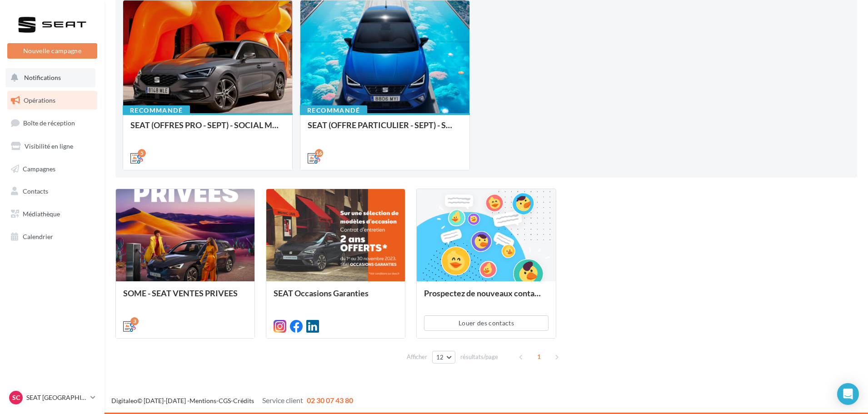  What do you see at coordinates (52, 51) in the screenshot?
I see `button: Nouvelle campagne` at bounding box center [52, 51].